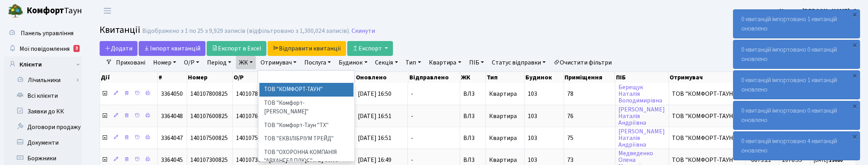 The width and height of the screenshot is (868, 165). I want to click on th: ПІБ, so click(642, 77).